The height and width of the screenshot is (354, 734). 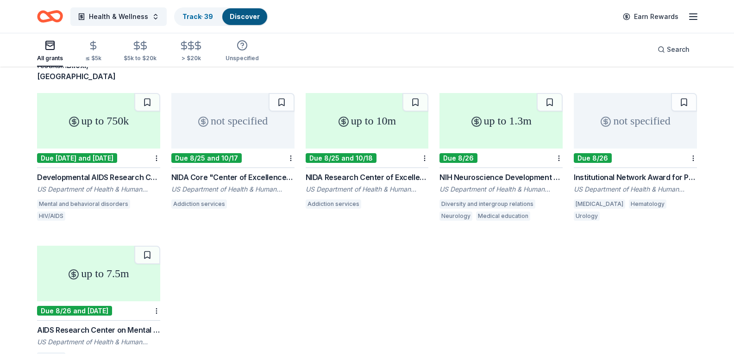 I want to click on button: > $20k, so click(x=191, y=51).